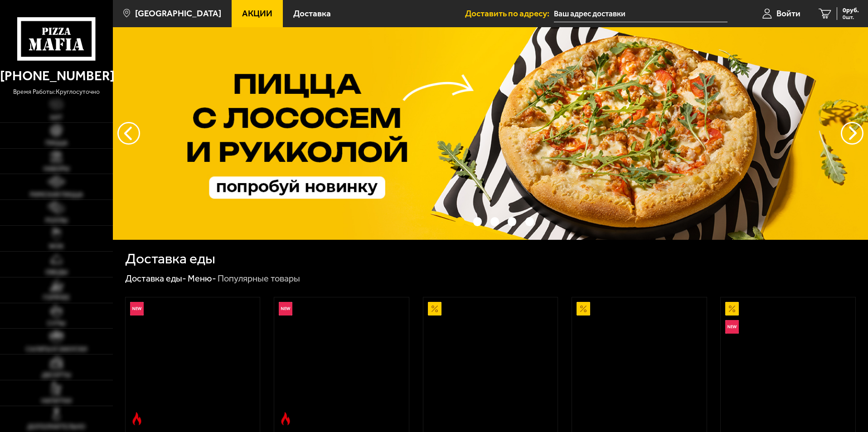  I want to click on span: Горячее, so click(56, 298).